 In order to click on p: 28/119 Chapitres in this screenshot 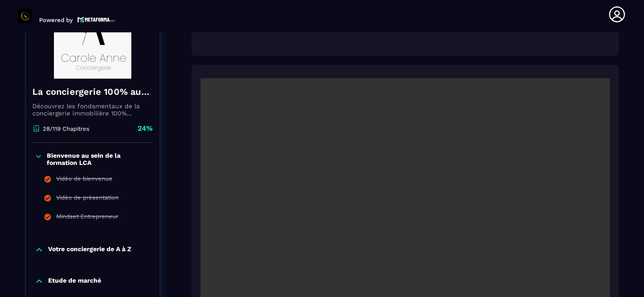, I will do `click(66, 129)`.